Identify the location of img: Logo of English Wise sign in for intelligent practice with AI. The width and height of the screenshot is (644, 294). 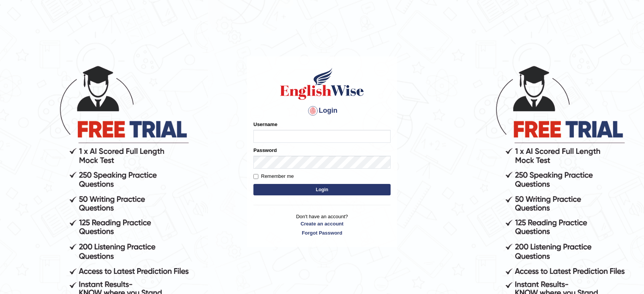
(322, 84).